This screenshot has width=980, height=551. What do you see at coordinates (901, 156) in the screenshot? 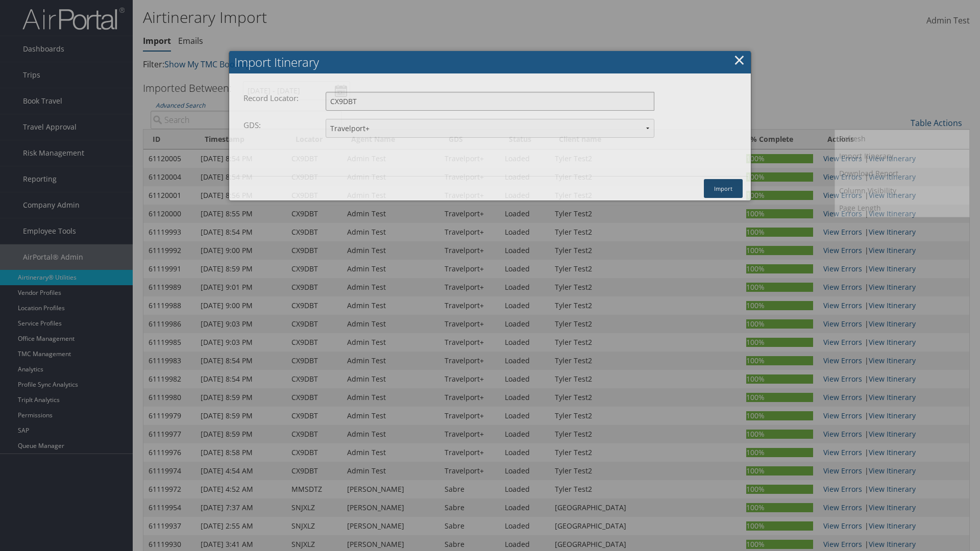
I see `a: Import Itinerary` at bounding box center [901, 156].